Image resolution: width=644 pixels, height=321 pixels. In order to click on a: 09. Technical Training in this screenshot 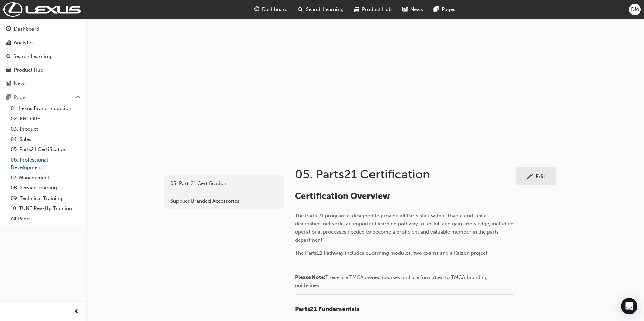, I will do `click(45, 198)`.